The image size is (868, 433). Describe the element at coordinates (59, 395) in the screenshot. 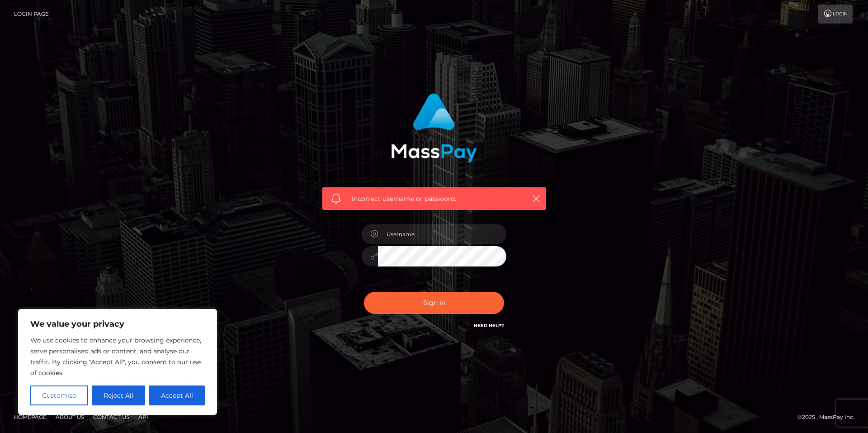

I see `button: Customise` at that location.